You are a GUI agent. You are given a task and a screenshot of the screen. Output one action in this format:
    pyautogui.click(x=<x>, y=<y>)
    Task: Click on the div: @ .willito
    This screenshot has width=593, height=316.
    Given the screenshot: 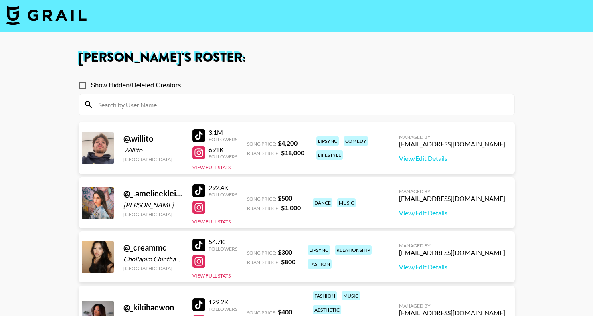 What is the action you would take?
    pyautogui.click(x=153, y=138)
    